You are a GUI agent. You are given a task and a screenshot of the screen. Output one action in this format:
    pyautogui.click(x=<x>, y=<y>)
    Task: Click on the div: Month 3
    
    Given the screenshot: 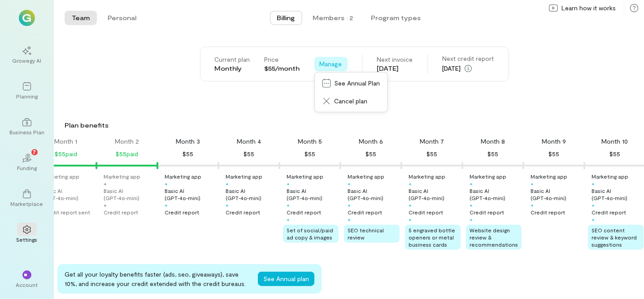 What is the action you would take?
    pyautogui.click(x=188, y=142)
    